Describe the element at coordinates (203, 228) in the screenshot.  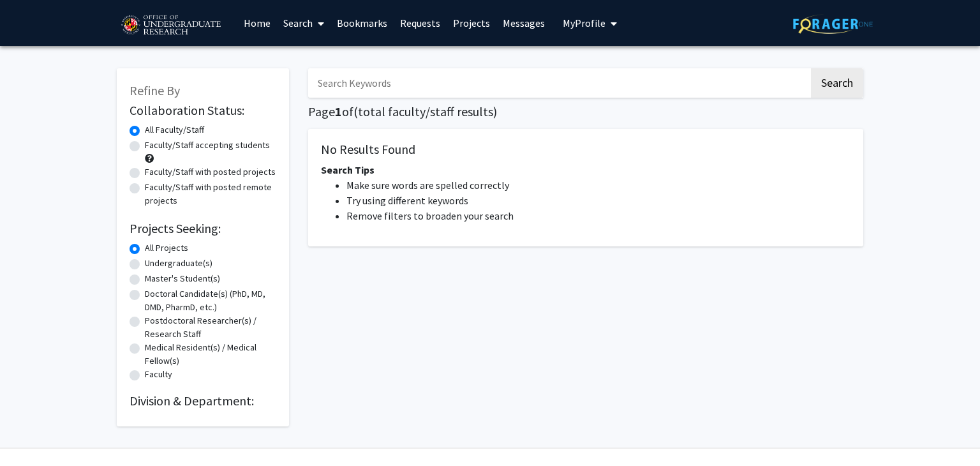
I see `h2: Projects Seeking:` at that location.